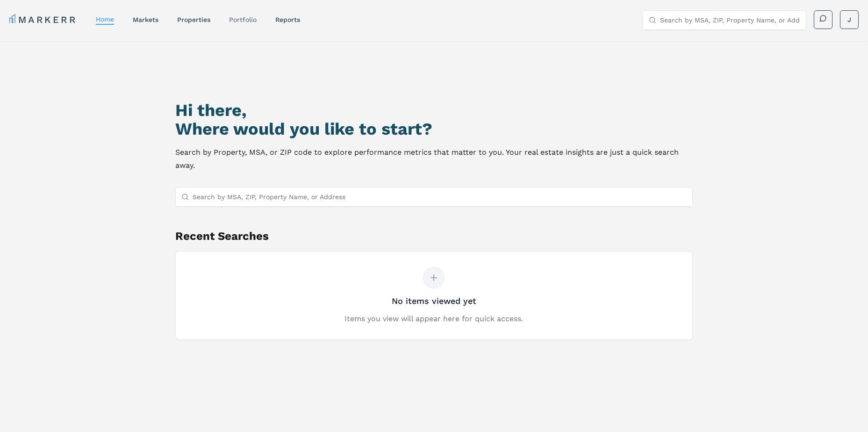  Describe the element at coordinates (104, 19) in the screenshot. I see `a: home` at that location.